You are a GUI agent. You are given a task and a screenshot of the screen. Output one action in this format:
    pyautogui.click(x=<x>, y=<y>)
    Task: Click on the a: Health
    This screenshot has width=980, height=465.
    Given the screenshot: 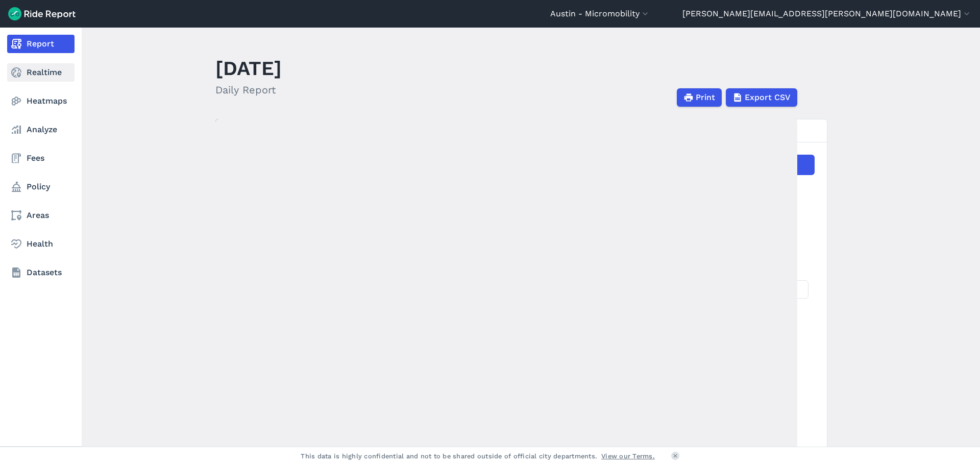 What is the action you would take?
    pyautogui.click(x=41, y=244)
    